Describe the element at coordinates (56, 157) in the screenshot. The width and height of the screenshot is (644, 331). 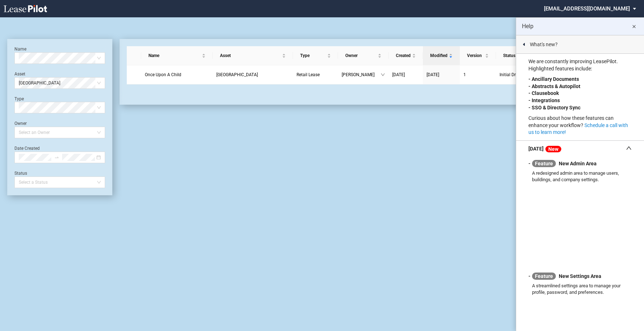
I see `span: swap-right` at that location.